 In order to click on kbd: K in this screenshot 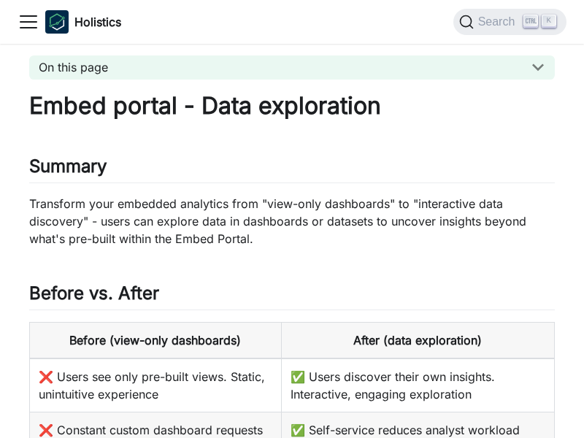, I will do `click(549, 21)`.